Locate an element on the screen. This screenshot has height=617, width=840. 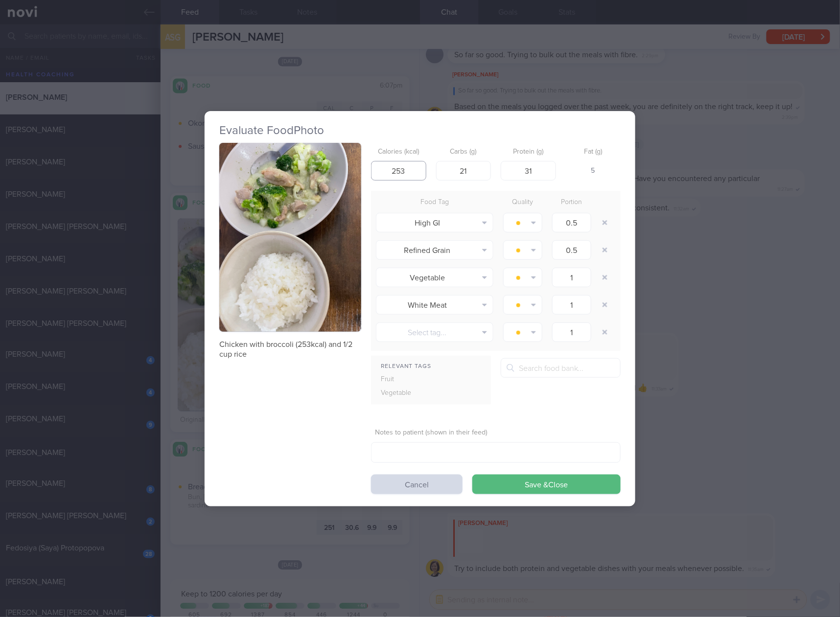
label: Carbs (g) is located at coordinates (464, 152).